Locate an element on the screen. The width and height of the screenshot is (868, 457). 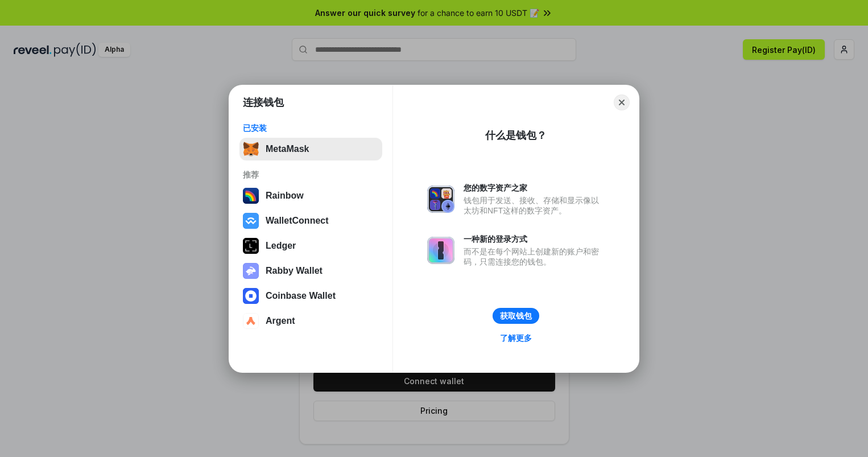
img: svg+xml,%3Csvg%20xmlns%3D%22http%3A%2F%2Fwww.w3.org%2F2000%2Fsvg%22%20width%3D%2228%22%20height%3... is located at coordinates (251, 246).